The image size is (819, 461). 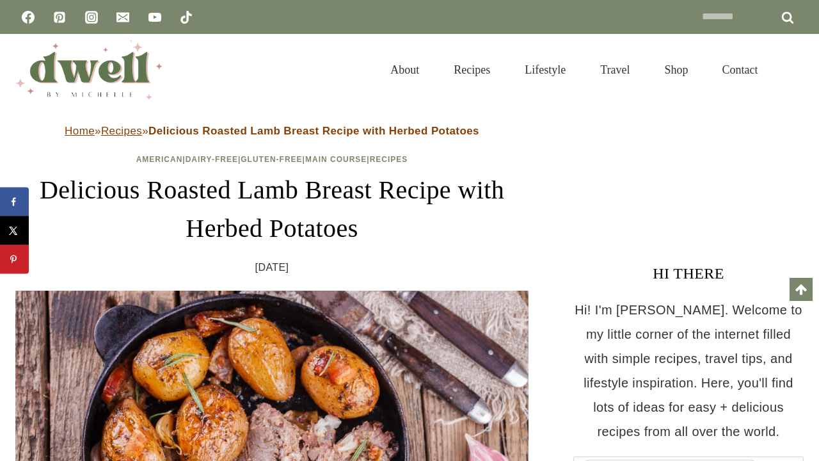 What do you see at coordinates (123, 17) in the screenshot?
I see `a: Email` at bounding box center [123, 17].